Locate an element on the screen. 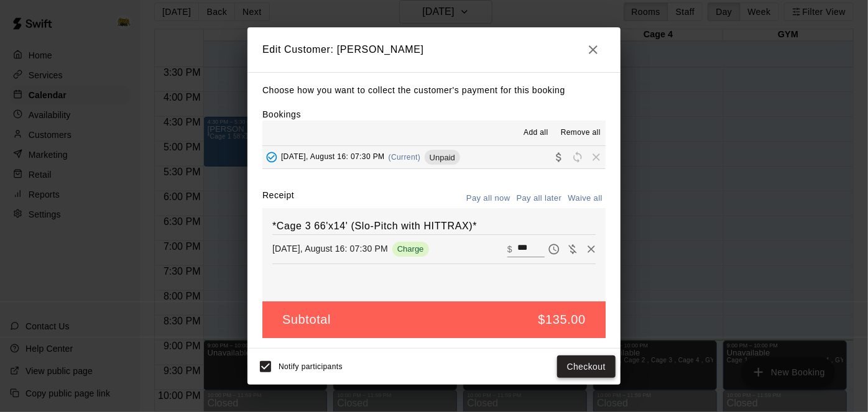 The image size is (868, 412). label: Receipt is located at coordinates (278, 198).